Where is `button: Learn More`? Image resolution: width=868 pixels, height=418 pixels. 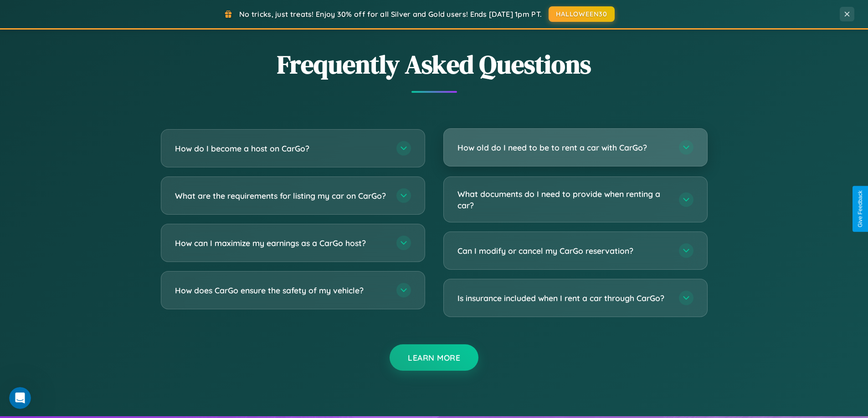
button: Learn More is located at coordinates (434, 358).